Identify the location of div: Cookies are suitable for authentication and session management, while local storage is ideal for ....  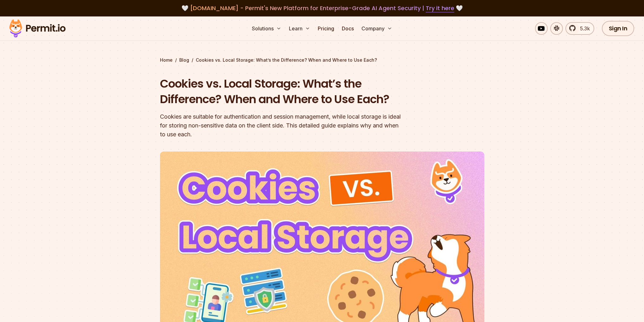
(281, 125).